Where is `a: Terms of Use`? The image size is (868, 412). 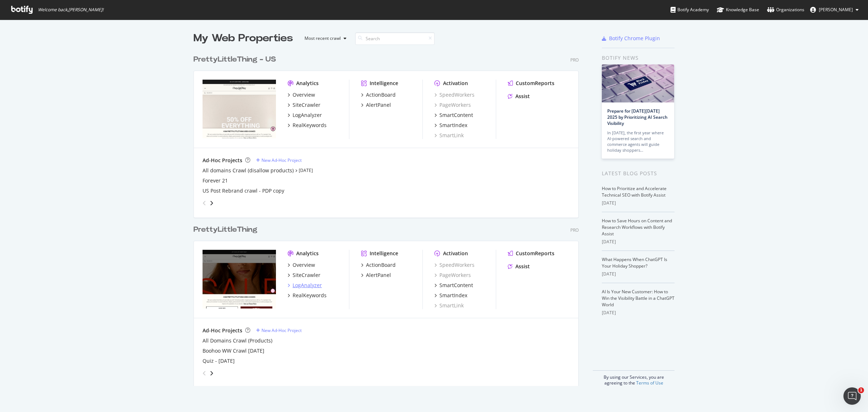
a: Terms of Use is located at coordinates (649, 383).